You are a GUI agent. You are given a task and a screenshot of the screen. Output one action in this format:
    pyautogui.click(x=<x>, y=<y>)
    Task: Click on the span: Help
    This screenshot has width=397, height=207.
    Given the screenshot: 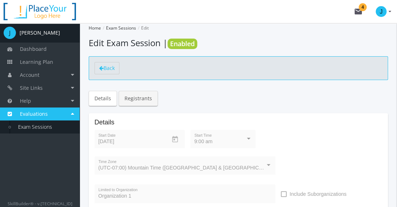 What is the action you would take?
    pyautogui.click(x=25, y=101)
    